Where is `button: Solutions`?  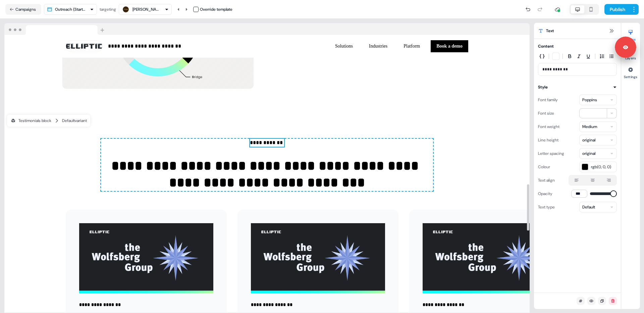 button: Solutions is located at coordinates (344, 46).